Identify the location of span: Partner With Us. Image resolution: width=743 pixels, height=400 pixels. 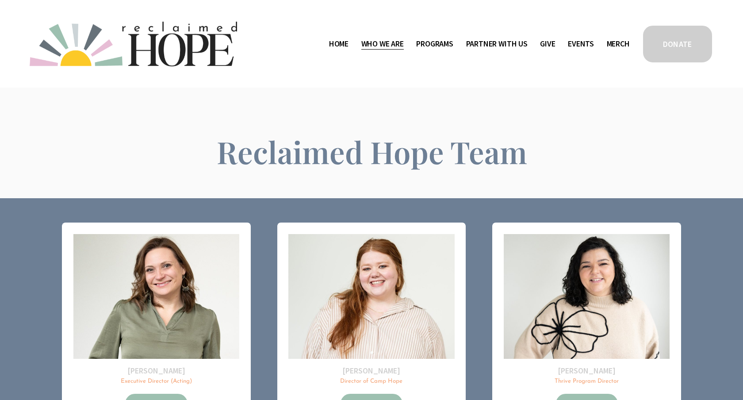
(496, 44).